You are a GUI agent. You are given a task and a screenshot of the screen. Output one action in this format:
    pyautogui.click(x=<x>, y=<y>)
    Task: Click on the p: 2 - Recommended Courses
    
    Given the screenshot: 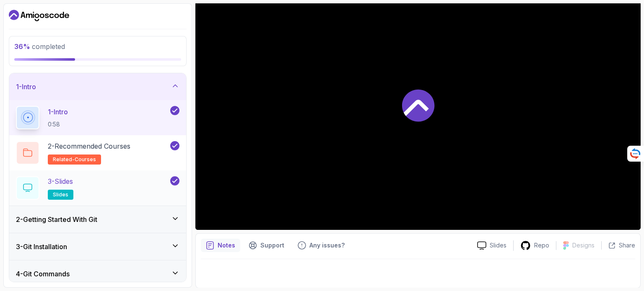 What is the action you would take?
    pyautogui.click(x=89, y=146)
    